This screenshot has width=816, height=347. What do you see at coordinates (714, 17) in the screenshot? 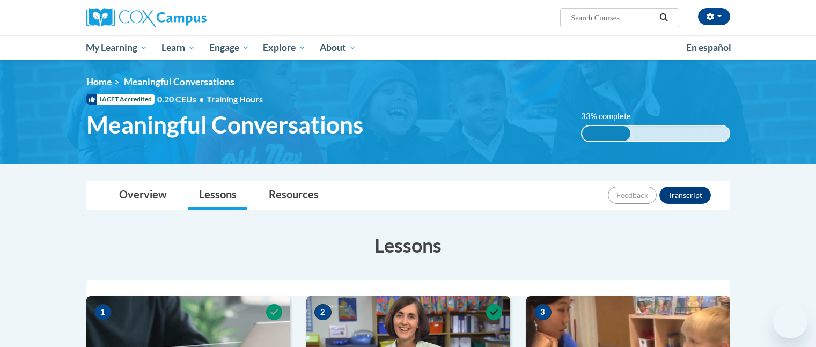
I see `button: Account Settings` at bounding box center [714, 17].